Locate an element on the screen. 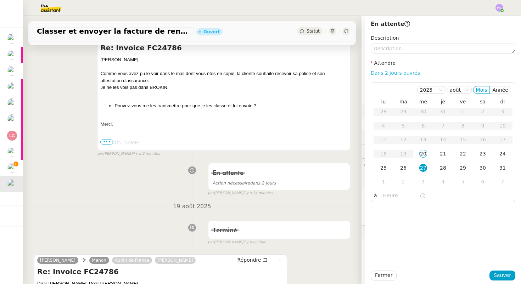 The image size is (521, 284). td: 29/08/2025 is located at coordinates (463, 168).